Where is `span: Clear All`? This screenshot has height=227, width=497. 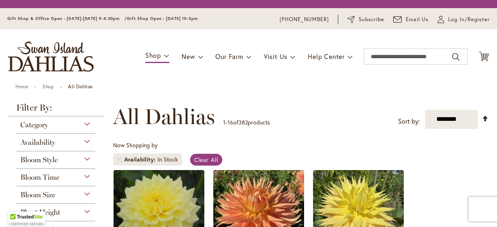 span: Clear All is located at coordinates (206, 160).